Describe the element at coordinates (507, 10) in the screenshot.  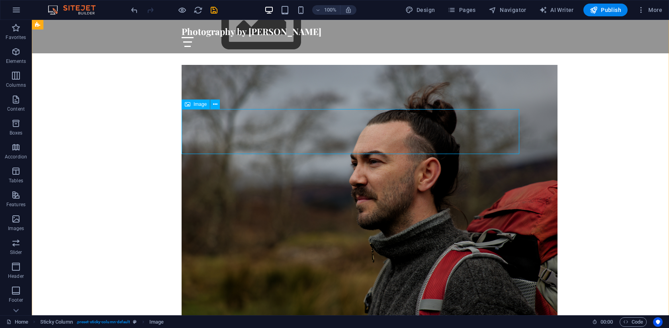
I see `span: Navigator` at that location.